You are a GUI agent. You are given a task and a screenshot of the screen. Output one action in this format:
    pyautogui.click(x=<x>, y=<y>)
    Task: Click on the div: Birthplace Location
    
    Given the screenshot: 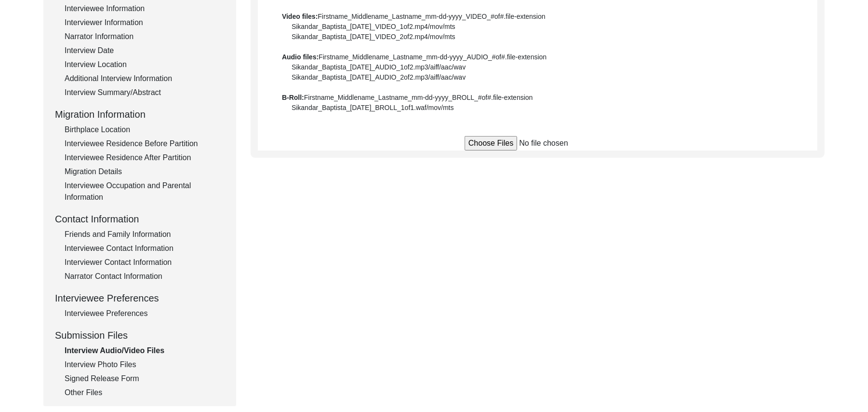 What is the action you would take?
    pyautogui.click(x=144, y=130)
    